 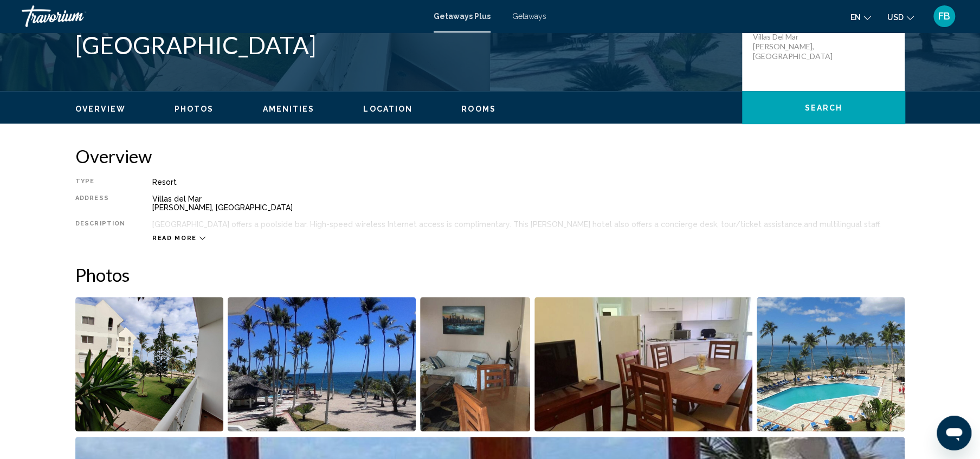 I want to click on a: Getaways, so click(x=529, y=16).